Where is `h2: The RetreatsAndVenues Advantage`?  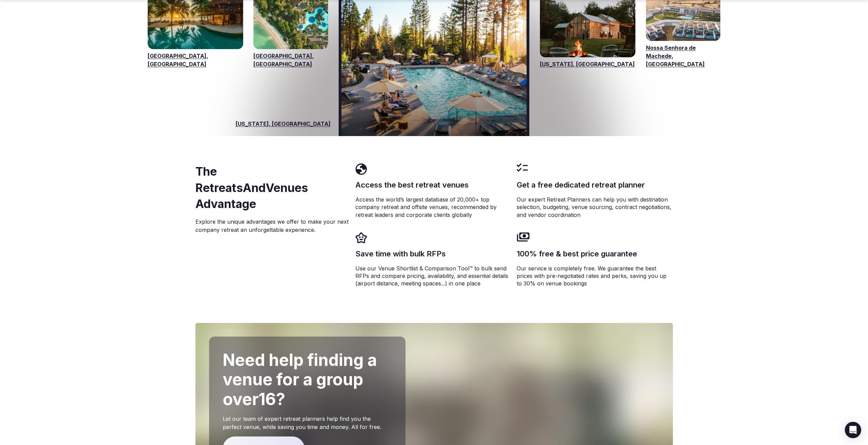 h2: The RetreatsAndVenues Advantage is located at coordinates (273, 187).